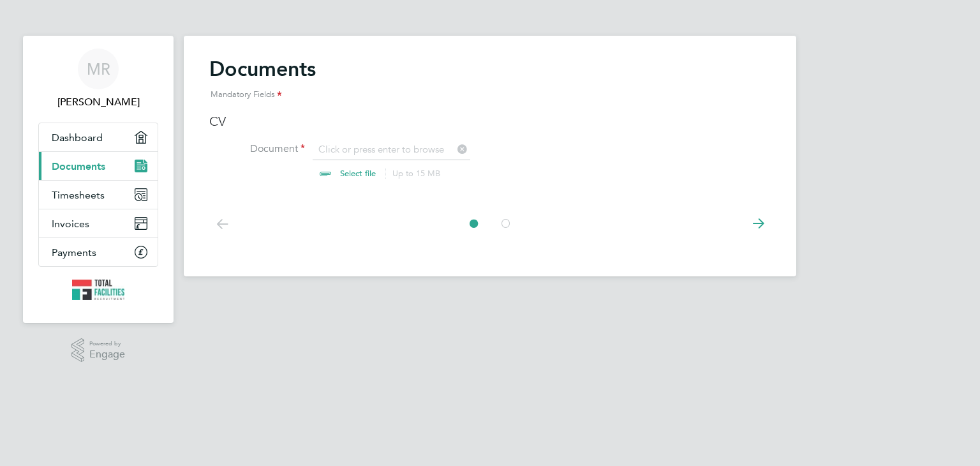 The width and height of the screenshot is (980, 466). Describe the element at coordinates (99, 351) in the screenshot. I see `a: Powered byEngage` at that location.